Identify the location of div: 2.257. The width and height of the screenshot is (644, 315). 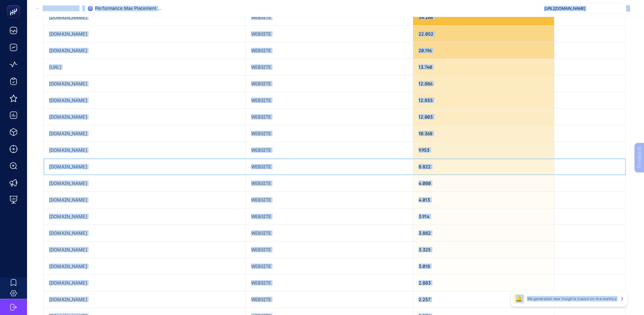
(484, 299).